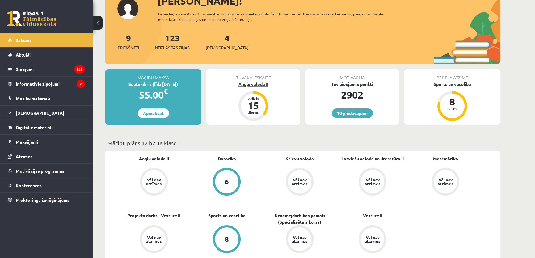 This screenshot has height=258, width=535. What do you see at coordinates (50, 69) in the screenshot?
I see `legend: Ziņojumi` at bounding box center [50, 69].